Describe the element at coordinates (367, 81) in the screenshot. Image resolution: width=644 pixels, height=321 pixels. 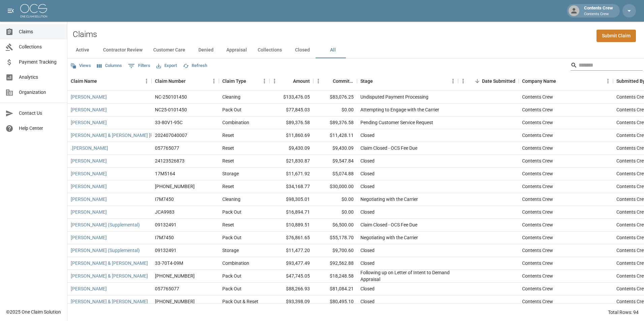
I see `div: Stage` at that location.